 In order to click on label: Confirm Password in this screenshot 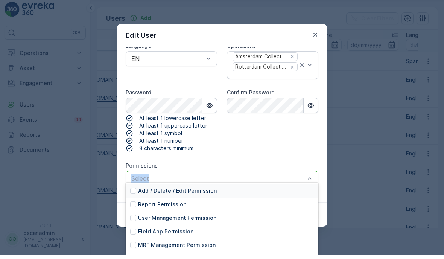, I will do `click(251, 96)`.